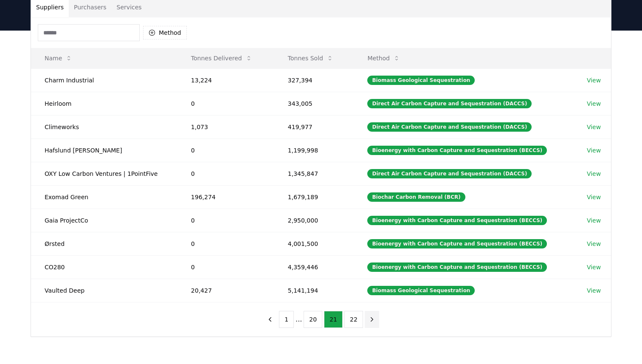  What do you see at coordinates (372, 319) in the screenshot?
I see `button: next page` at bounding box center [372, 319].